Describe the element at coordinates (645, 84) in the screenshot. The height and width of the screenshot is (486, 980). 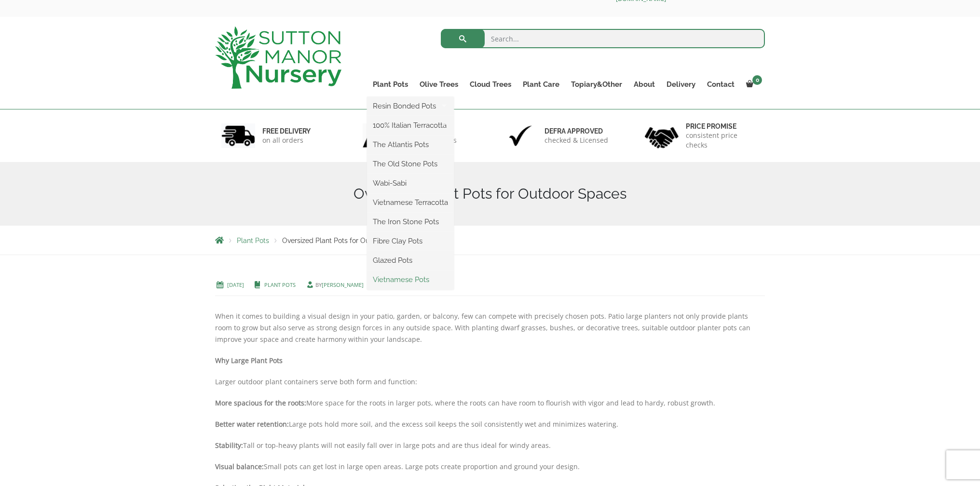
I see `a: About` at that location.